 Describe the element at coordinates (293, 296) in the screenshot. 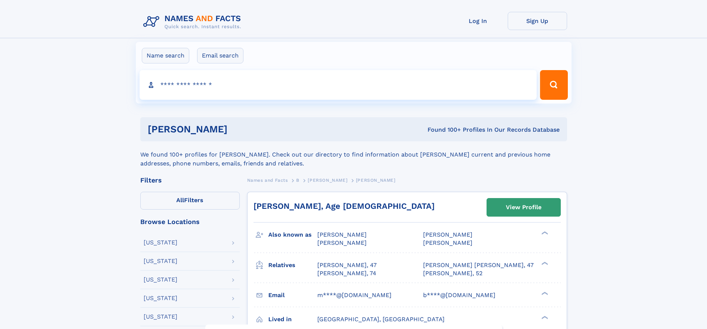

I see `h3: Email` at that location.